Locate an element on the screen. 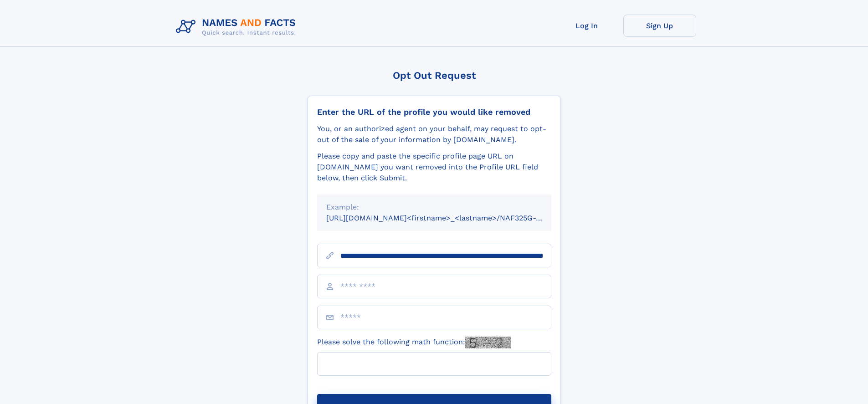 The width and height of the screenshot is (868, 404). img: Logo Names and Facts is located at coordinates (238, 27).